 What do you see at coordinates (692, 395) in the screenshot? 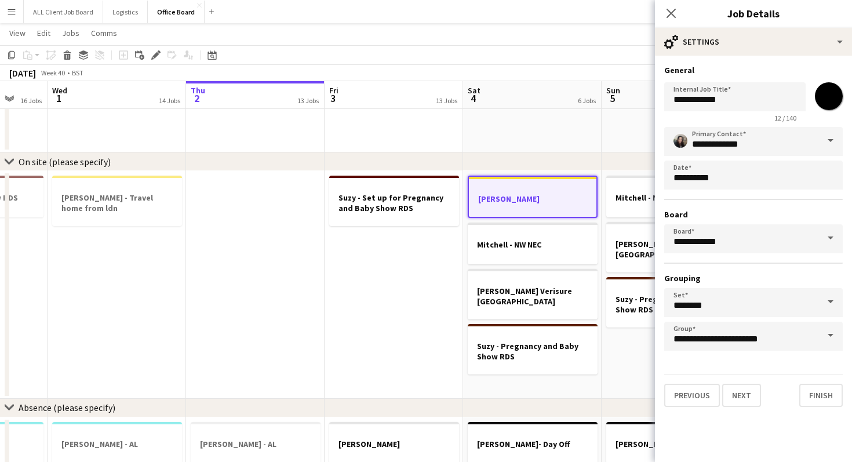
I see `button: Previous` at bounding box center [692, 395].